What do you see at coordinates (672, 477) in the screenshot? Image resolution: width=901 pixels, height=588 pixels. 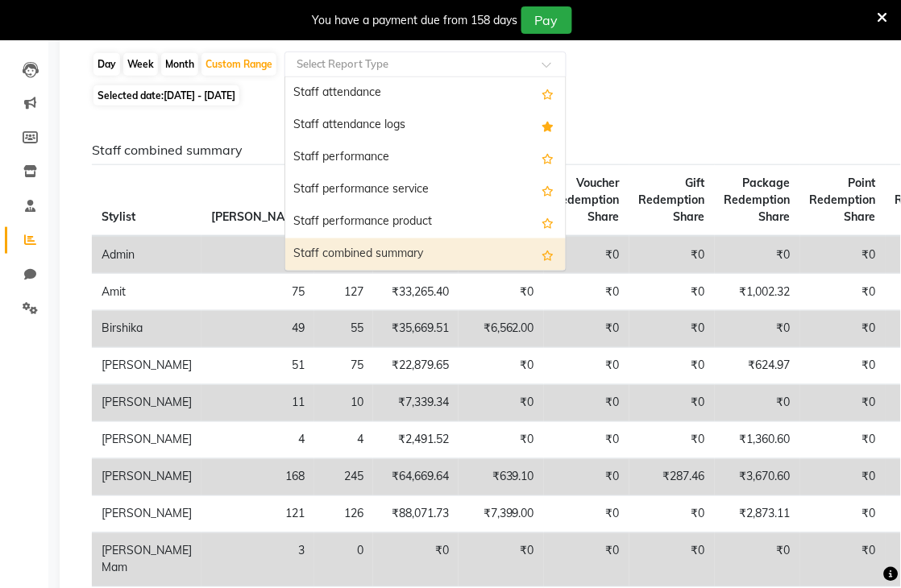 I see `td: ₹287.46` at bounding box center [672, 477].